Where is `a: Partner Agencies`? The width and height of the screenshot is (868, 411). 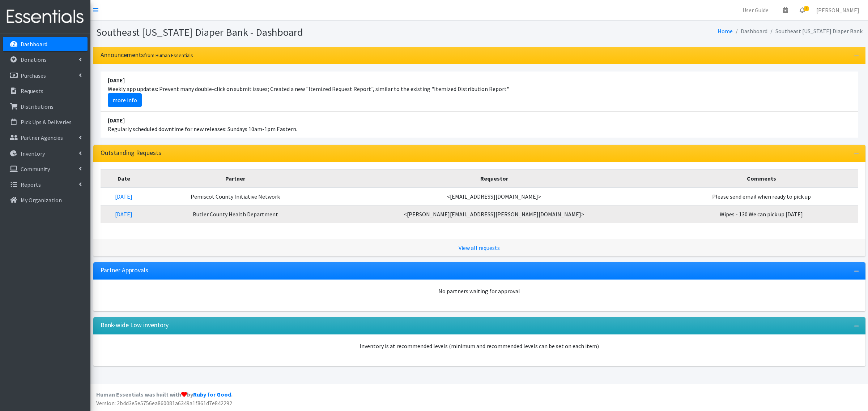 a: Partner Agencies is located at coordinates (45, 137).